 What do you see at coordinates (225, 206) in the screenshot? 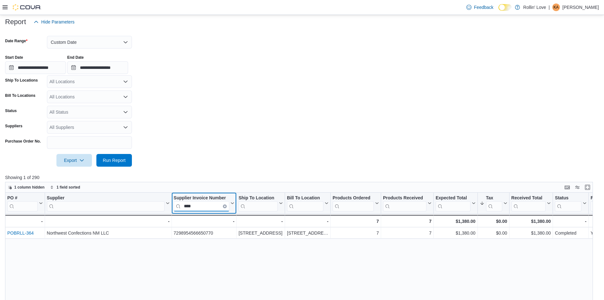
I see `button: Clear input` at bounding box center [225, 206].